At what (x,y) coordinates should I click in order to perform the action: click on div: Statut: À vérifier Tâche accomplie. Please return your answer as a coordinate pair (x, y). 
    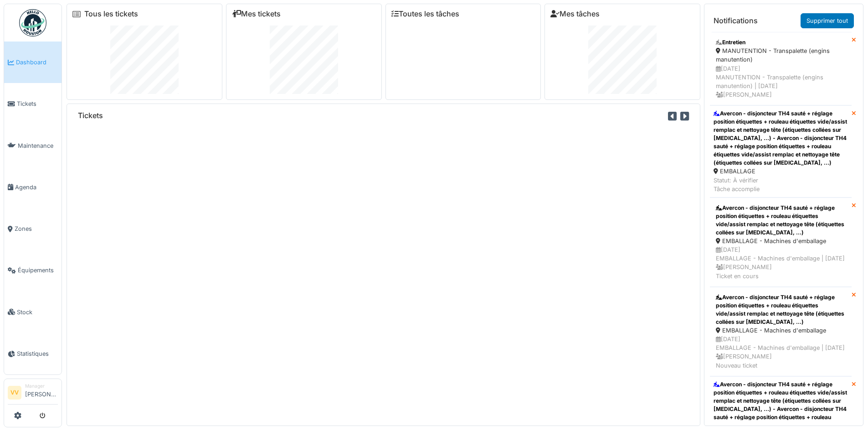
    Looking at the image, I should click on (780, 185).